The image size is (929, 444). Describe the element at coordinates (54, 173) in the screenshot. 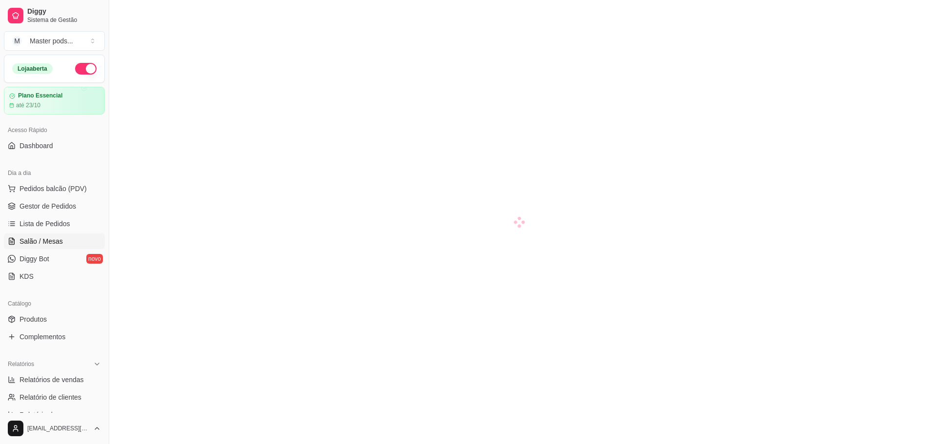

I see `div: Dia a dia` at that location.